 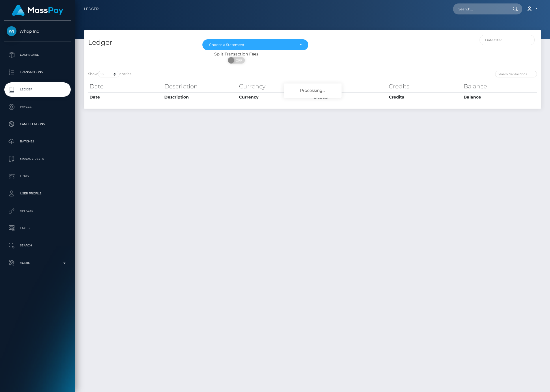 What do you see at coordinates (38, 90) in the screenshot?
I see `p: Ledger` at bounding box center [38, 90].